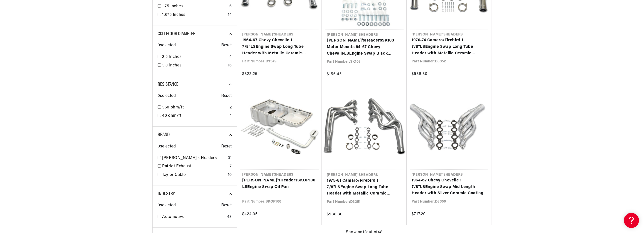  I want to click on a: 1.875 Inches, so click(194, 15).